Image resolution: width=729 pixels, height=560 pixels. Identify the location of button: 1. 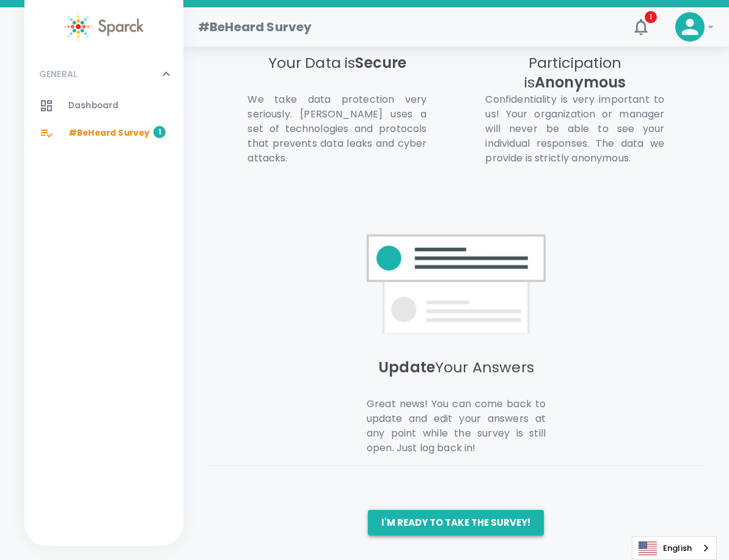
(641, 27).